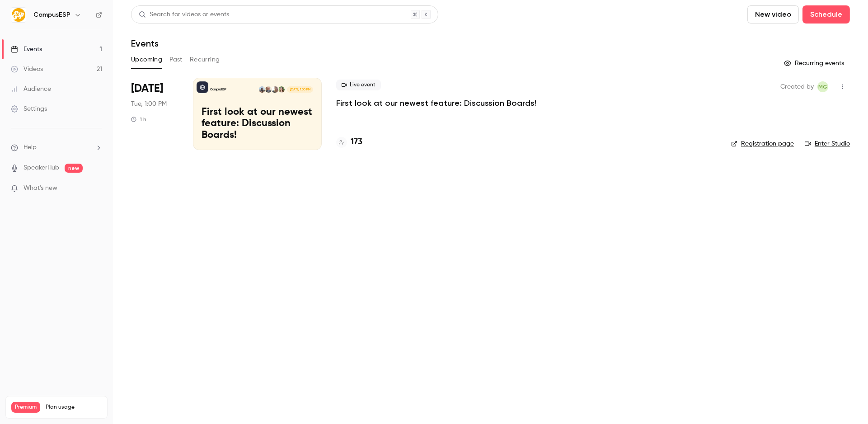 Image resolution: width=868 pixels, height=424 pixels. Describe the element at coordinates (436, 103) in the screenshot. I see `a: First look at our newest feature: Discussion Boards!` at that location.